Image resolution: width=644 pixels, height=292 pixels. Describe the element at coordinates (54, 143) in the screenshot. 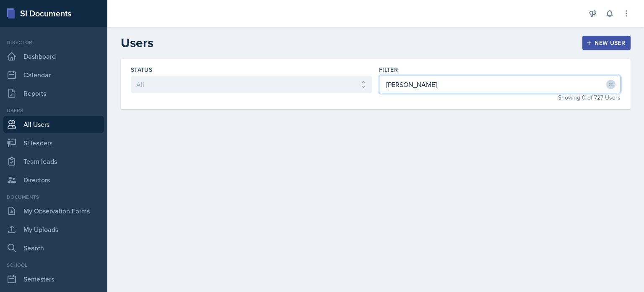

I see `a: Si leaders` at that location.